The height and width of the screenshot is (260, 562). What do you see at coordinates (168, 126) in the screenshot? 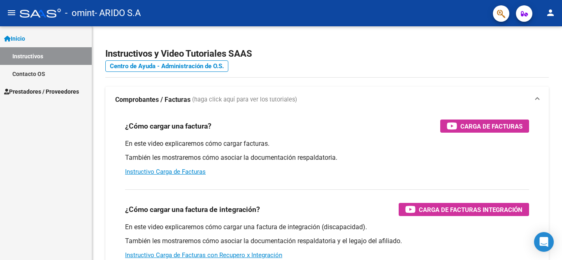
I see `h3: ¿Cómo cargar una factura?` at bounding box center [168, 126].